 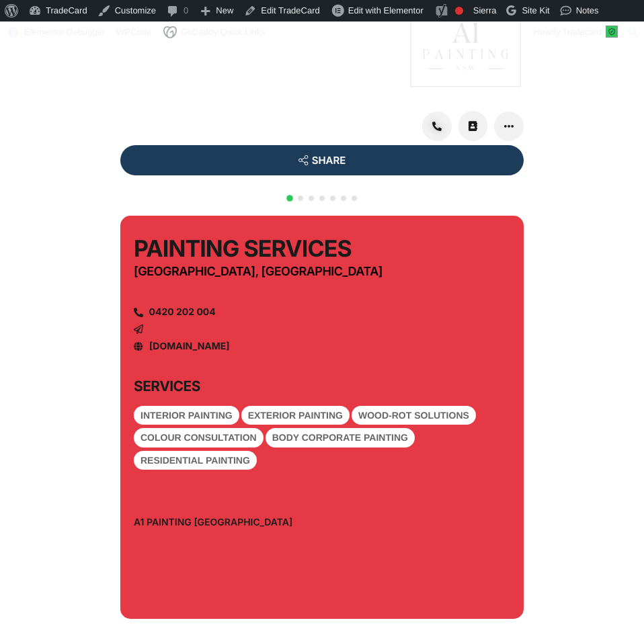 What do you see at coordinates (290, 198) in the screenshot?
I see `span: Go to slide 1` at bounding box center [290, 198].